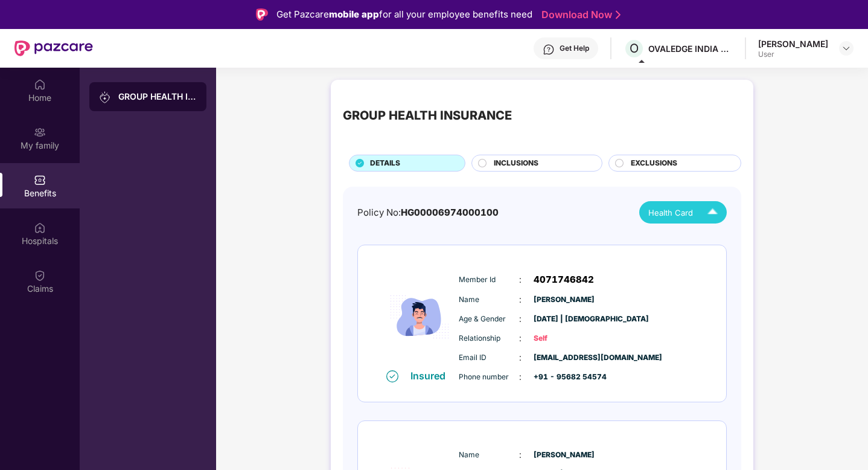  I want to click on div: User, so click(793, 54).